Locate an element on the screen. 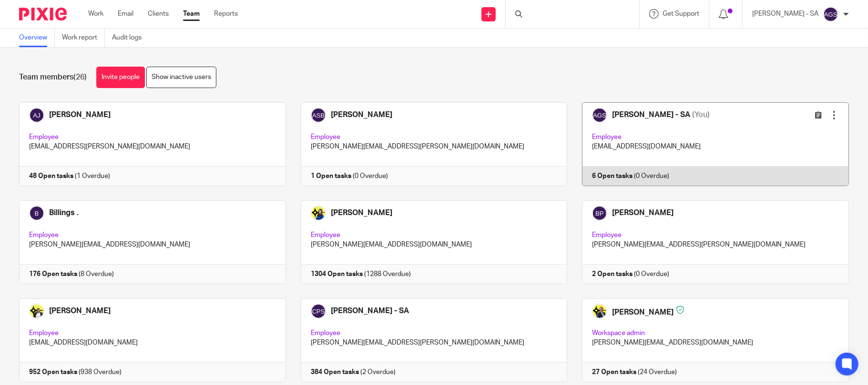 This screenshot has width=868, height=385. a: Team is located at coordinates (191, 13).